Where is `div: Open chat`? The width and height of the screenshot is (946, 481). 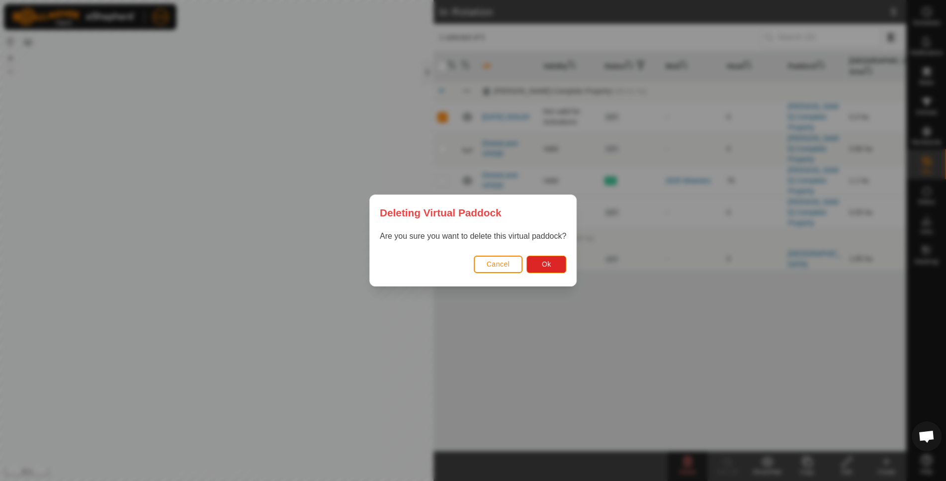
div: Open chat is located at coordinates (927, 436).